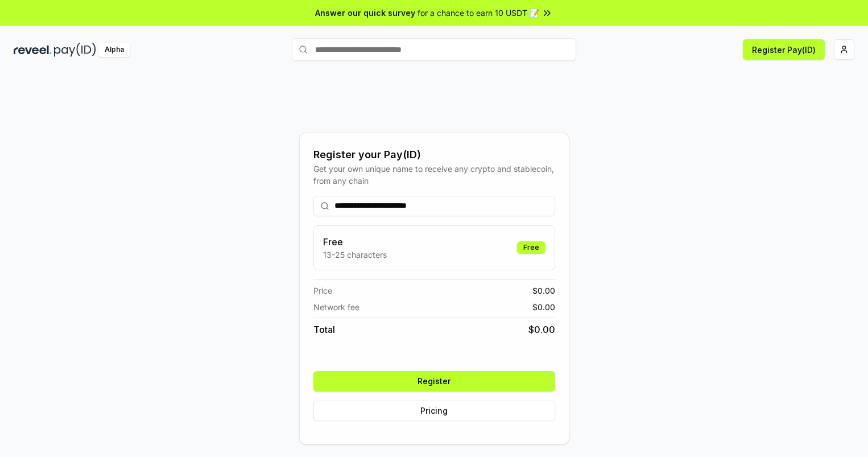  What do you see at coordinates (784, 50) in the screenshot?
I see `button: Register Pay(ID)` at bounding box center [784, 50].